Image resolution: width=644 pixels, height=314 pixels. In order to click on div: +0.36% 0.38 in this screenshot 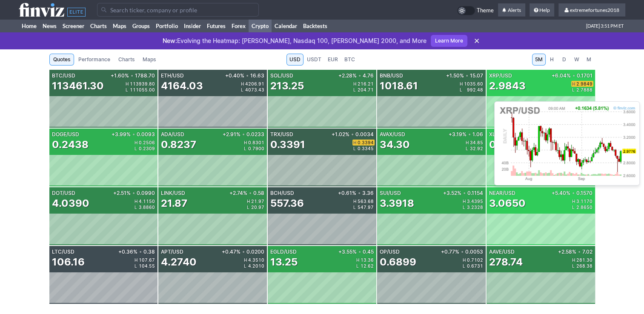, I will do `click(136, 252)`.